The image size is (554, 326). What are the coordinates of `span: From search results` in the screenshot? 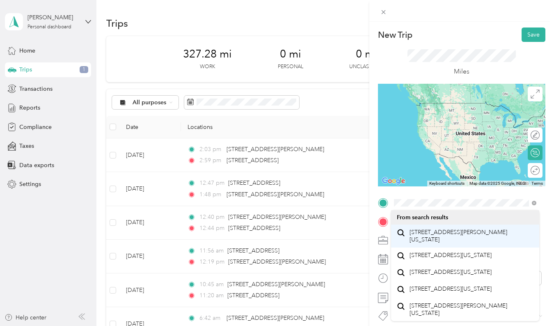 It's located at (422, 217).